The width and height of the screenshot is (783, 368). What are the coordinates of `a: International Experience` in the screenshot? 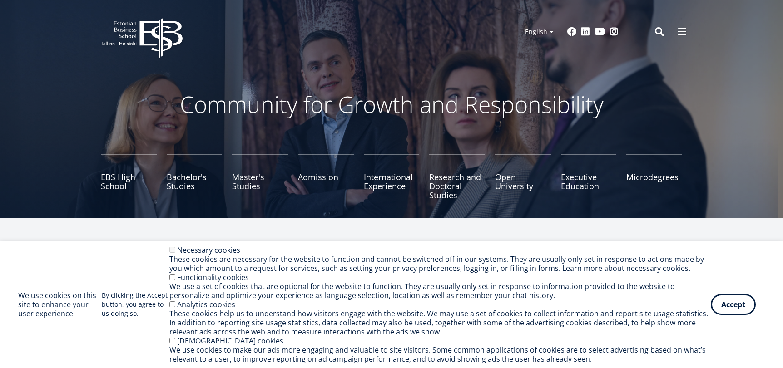 It's located at (392, 177).